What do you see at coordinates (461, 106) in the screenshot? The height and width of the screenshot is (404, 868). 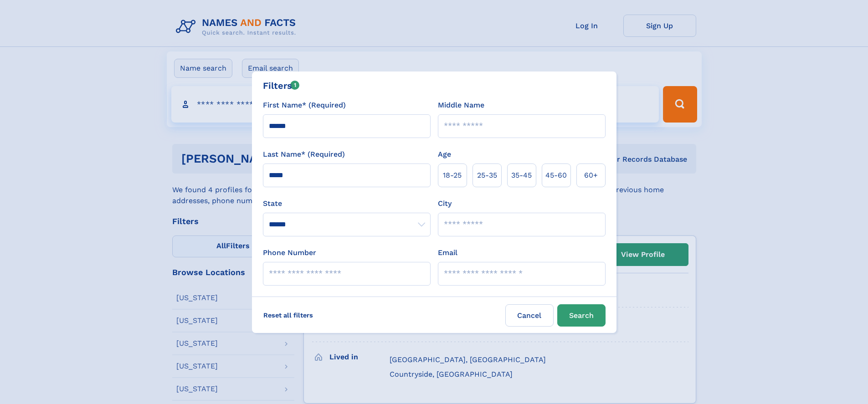 I see `label: Middle Name` at bounding box center [461, 106].